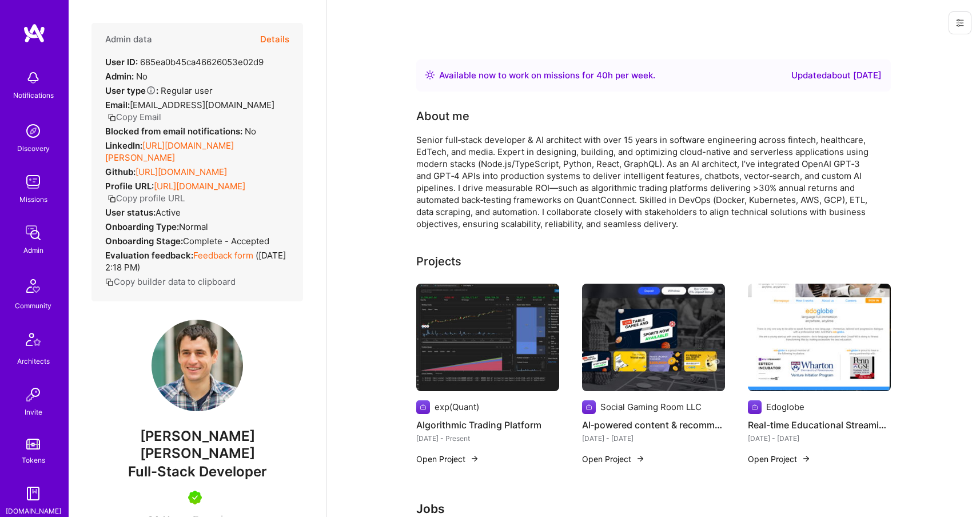  Describe the element at coordinates (819, 425) in the screenshot. I see `h4: Real-time Educational Streaming Platform` at that location.